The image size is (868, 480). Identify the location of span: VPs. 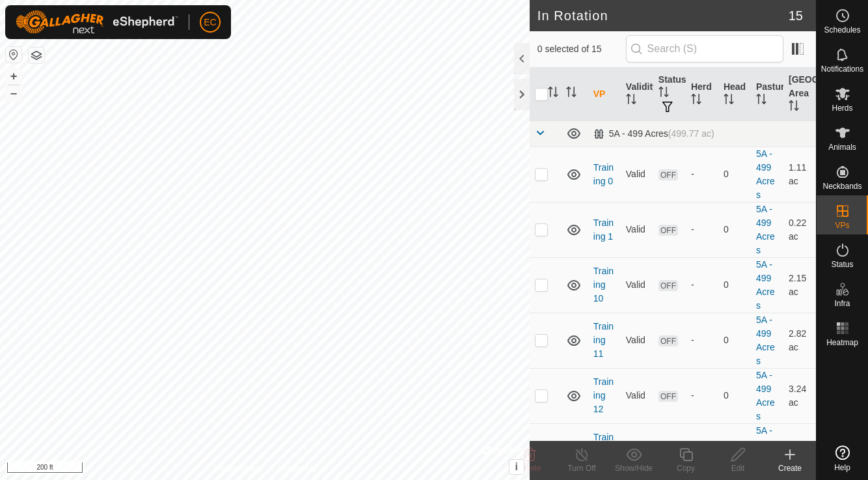
(842, 225).